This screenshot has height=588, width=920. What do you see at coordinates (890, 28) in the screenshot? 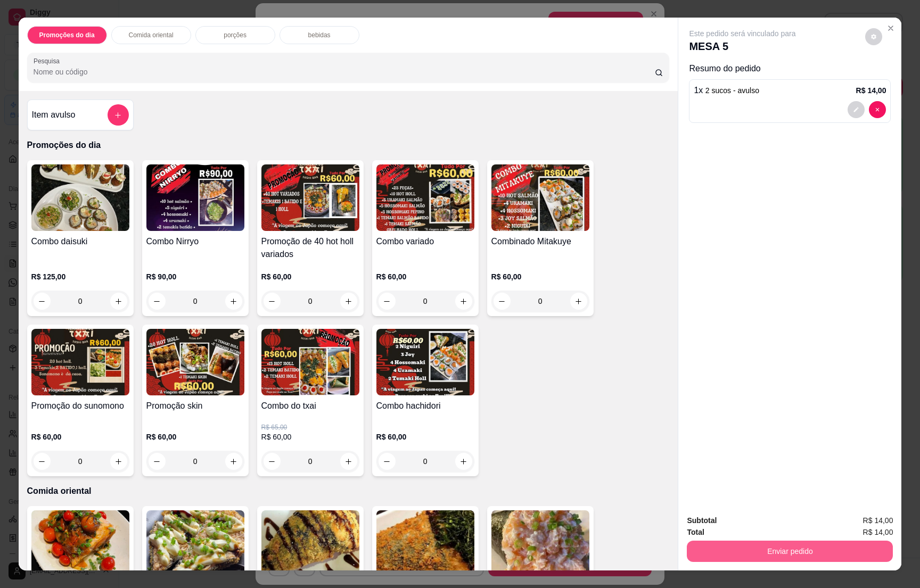
I see `button: Close` at bounding box center [890, 28].